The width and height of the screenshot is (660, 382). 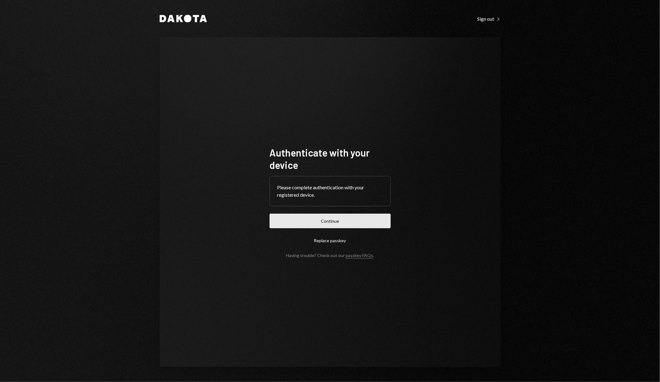 I want to click on button: Replace passkey, so click(x=330, y=240).